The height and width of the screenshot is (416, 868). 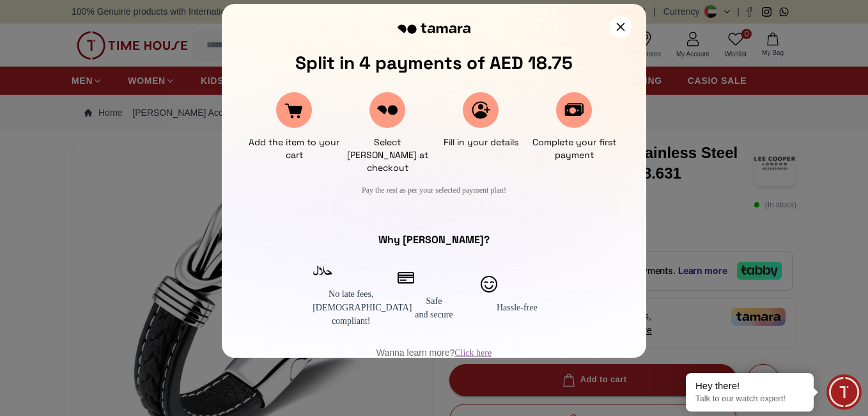 I want to click on p: Add the item to your cart, so click(x=294, y=149).